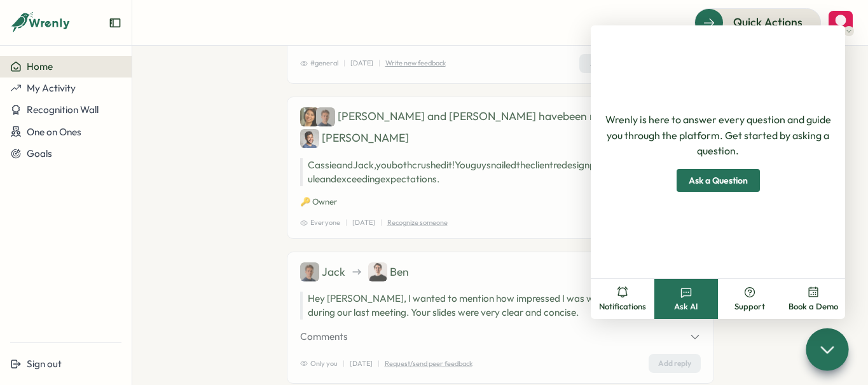  Describe the element at coordinates (500, 173) in the screenshot. I see `p: Cassie and Jack, you both crushed it! You guys nailed the client redesign project, keeping it on ...` at that location.